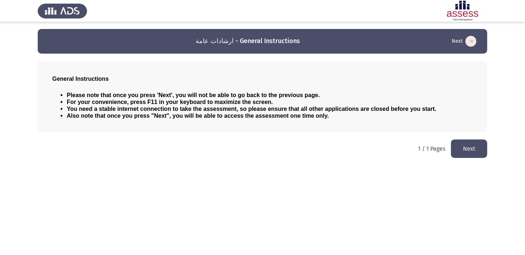 The image size is (525, 255). What do you see at coordinates (62, 11) in the screenshot?
I see `img: Assess Talent Management logo` at bounding box center [62, 11].